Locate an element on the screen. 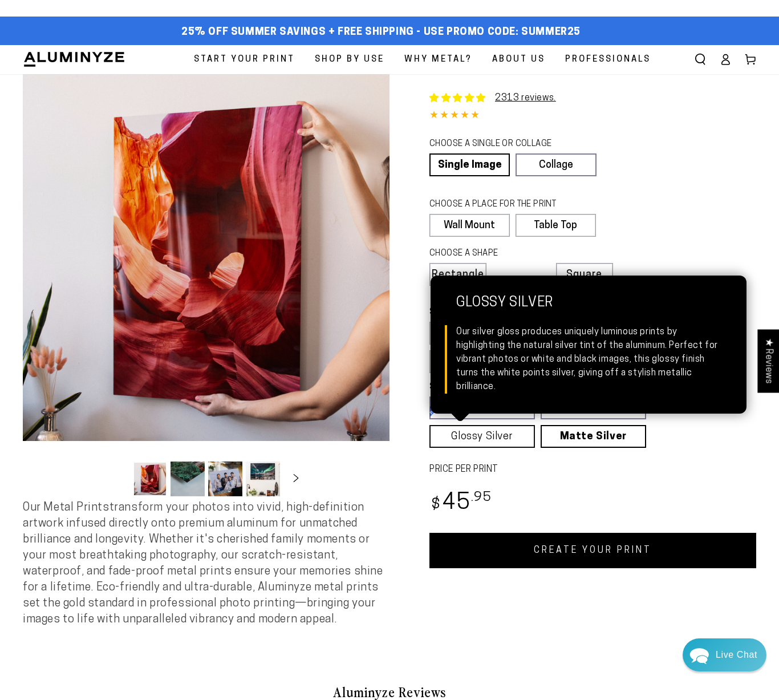  button: Load image 2 in gallery view is located at coordinates (188, 479).